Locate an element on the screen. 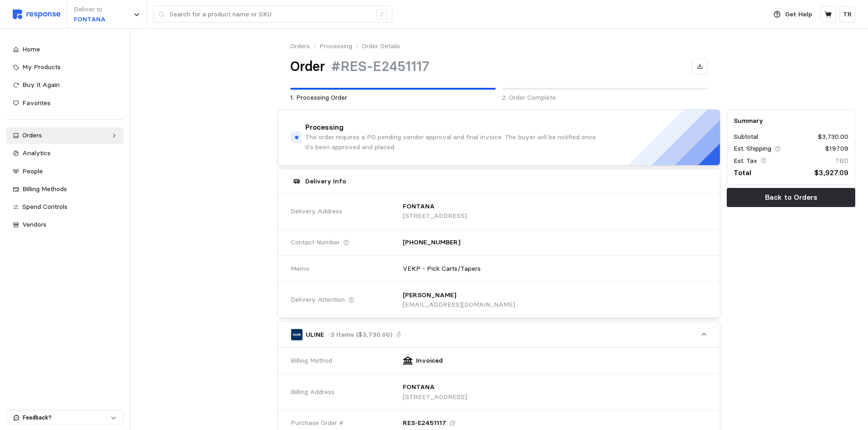 The image size is (868, 430). span: Spend Controls is located at coordinates (45, 207).